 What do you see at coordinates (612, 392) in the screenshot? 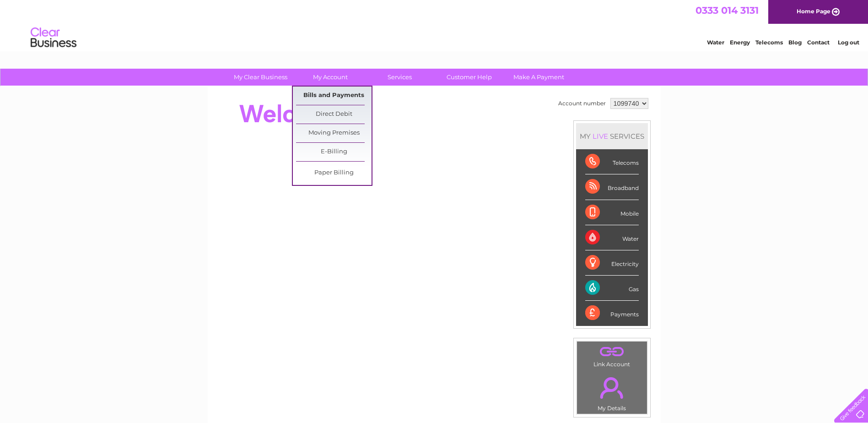
I see `td: My Details` at bounding box center [612, 392].